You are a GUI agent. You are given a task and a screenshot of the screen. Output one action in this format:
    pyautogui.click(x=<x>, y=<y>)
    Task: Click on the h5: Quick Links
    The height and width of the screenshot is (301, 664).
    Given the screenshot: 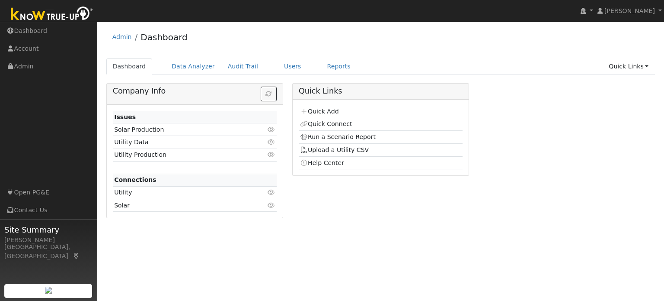 What is the action you would take?
    pyautogui.click(x=381, y=91)
    